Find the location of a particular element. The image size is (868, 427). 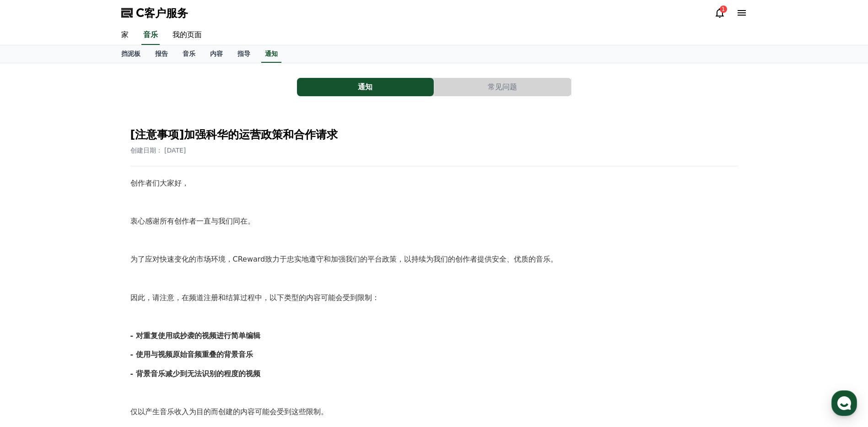

a: 挡泥板 is located at coordinates (131, 54).